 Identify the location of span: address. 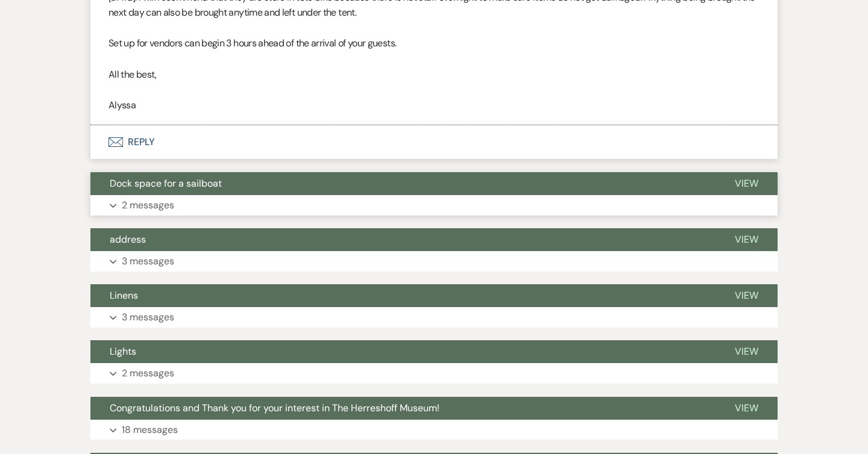
(128, 239).